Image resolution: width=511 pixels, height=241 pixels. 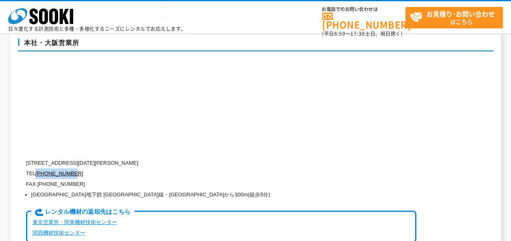 I want to click on h3: 本社・大阪営業所, so click(x=256, y=45).